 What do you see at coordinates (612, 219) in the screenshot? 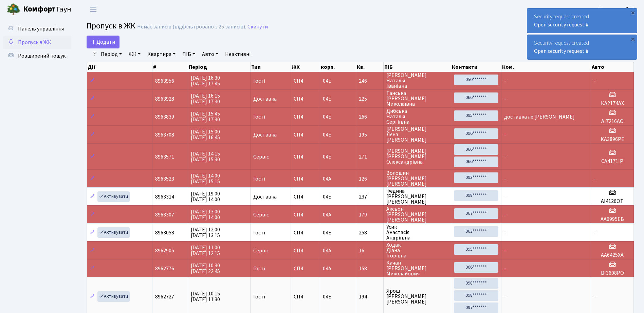
I see `h5: АА6995ЕВ` at bounding box center [612, 219].